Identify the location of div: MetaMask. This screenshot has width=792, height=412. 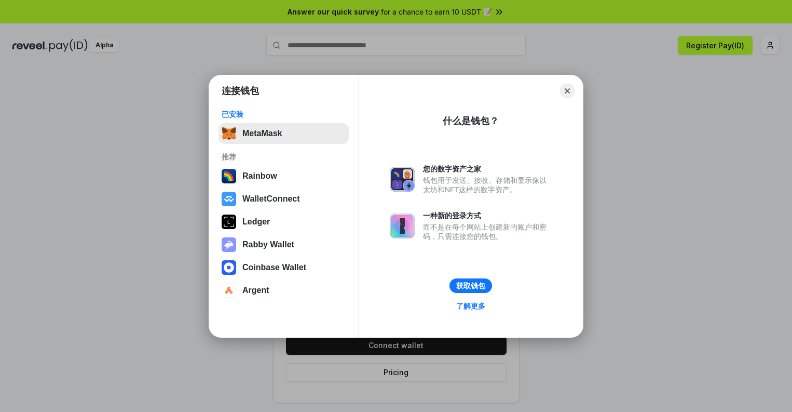
(262, 133).